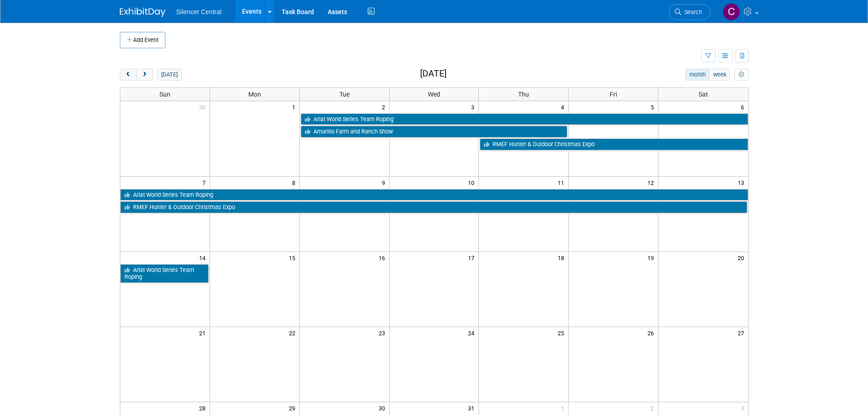  I want to click on button: myCustomButton, so click(742, 75).